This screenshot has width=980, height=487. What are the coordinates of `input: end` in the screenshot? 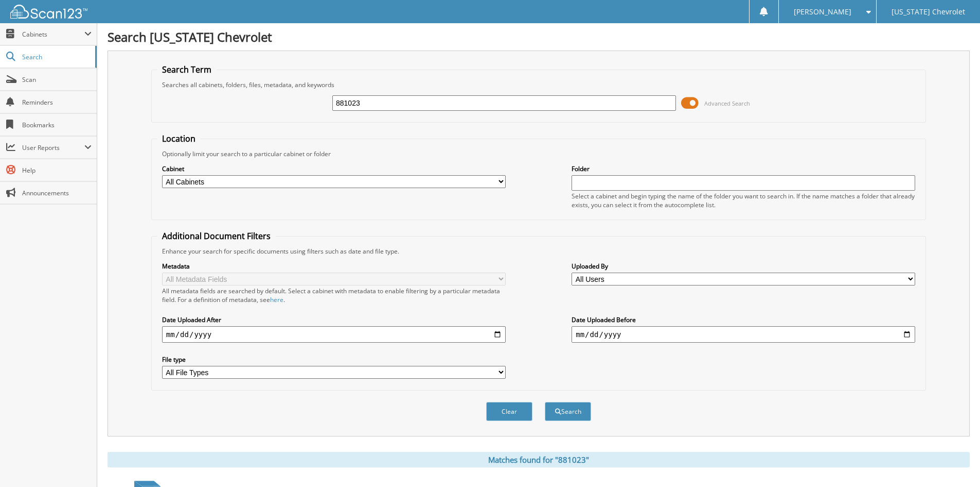 It's located at (744, 334).